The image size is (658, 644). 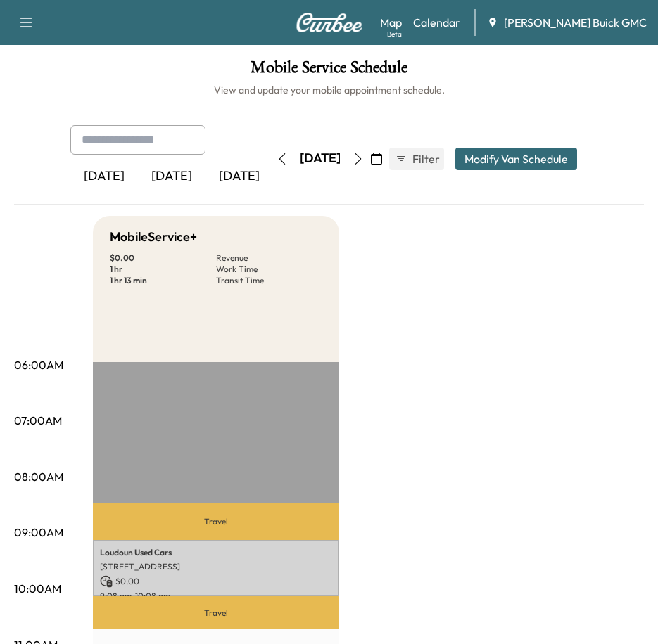 I want to click on p: Work Time, so click(x=269, y=269).